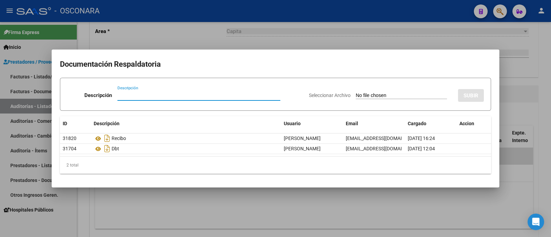  Describe the element at coordinates (474, 124) in the screenshot. I see `datatable-header-cell: Accion` at that location.